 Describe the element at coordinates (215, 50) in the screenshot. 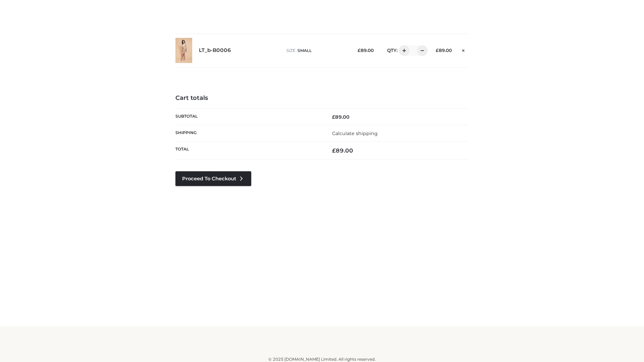

I see `a: LT_b-B0006` at that location.